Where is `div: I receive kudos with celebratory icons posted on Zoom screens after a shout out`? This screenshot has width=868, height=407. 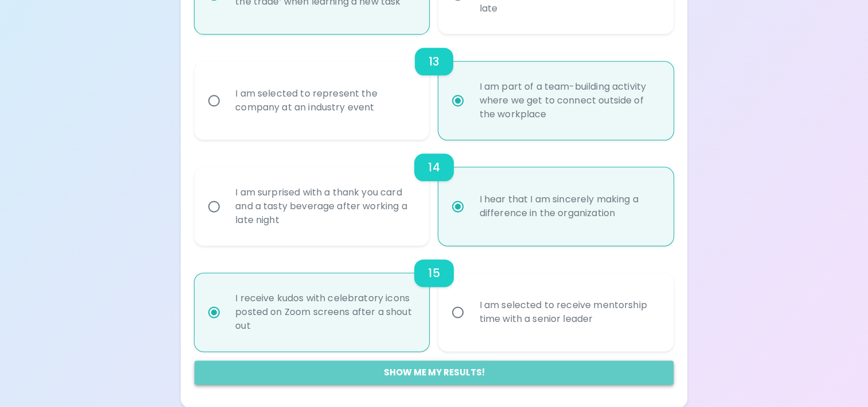 div: I receive kudos with celebratory icons posted on Zoom screens after a shout out is located at coordinates (324, 312).